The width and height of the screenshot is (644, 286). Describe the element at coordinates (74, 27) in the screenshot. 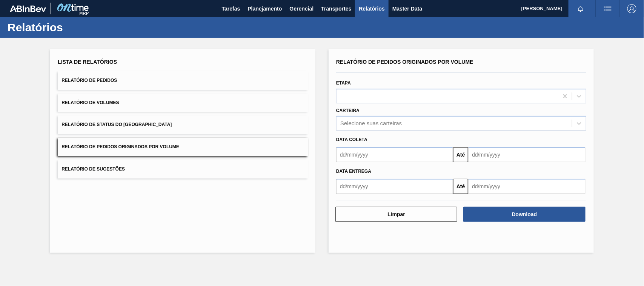

I see `h1: Relatórios` at that location.